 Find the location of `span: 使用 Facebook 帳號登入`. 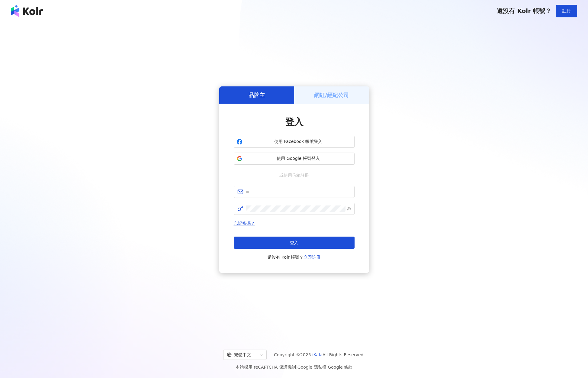

span: 使用 Facebook 帳號登入 is located at coordinates (298, 142).